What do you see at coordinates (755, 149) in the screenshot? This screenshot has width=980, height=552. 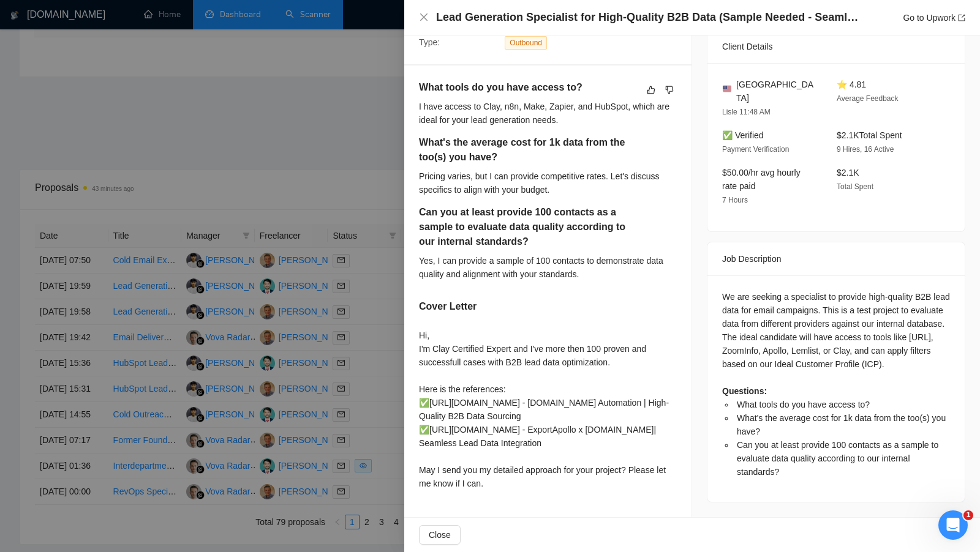 I see `span: Payment Verification` at bounding box center [755, 149].